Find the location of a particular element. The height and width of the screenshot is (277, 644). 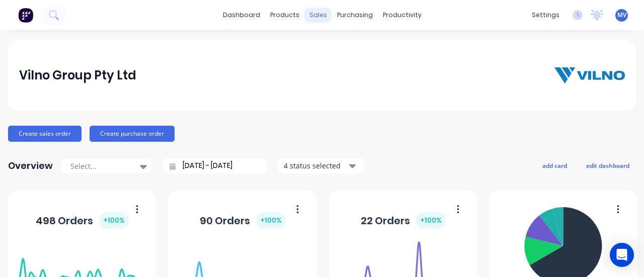

div: productivity is located at coordinates (402, 15).